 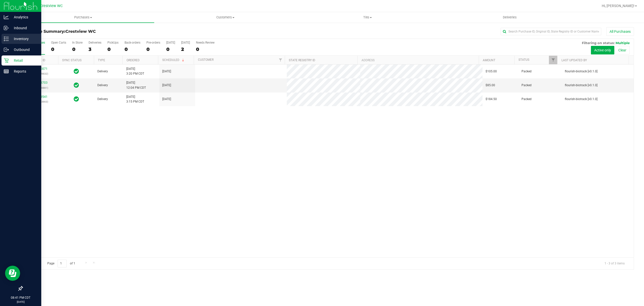 I want to click on p: Inbound, so click(x=24, y=28).